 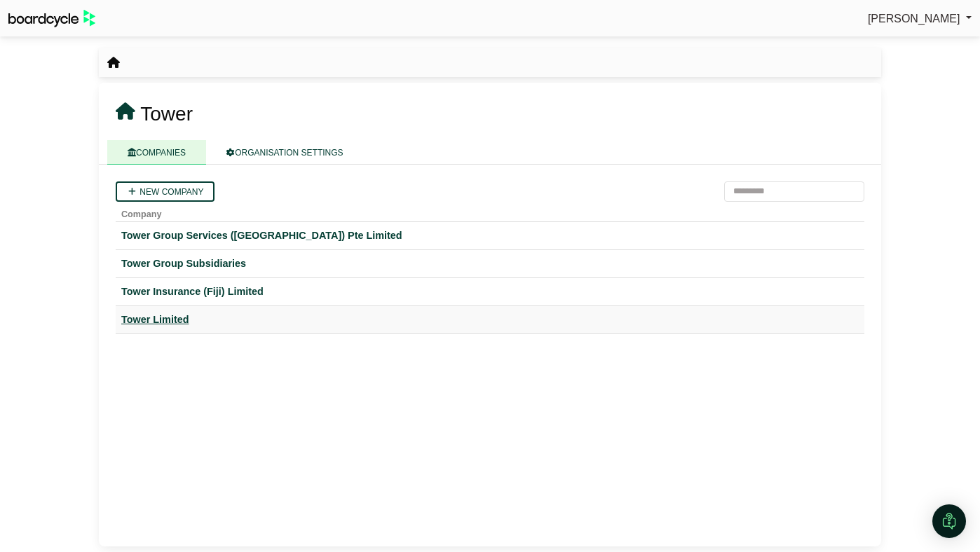 I want to click on a: COMPANIES, so click(x=157, y=152).